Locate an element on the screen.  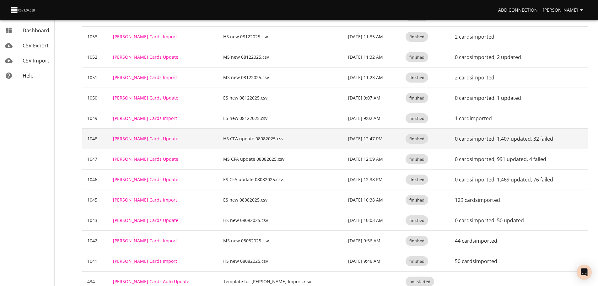
td: 1049 is located at coordinates (95, 118).